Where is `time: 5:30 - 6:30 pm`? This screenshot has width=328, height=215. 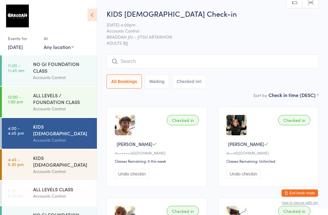 time: 5:30 - 6:30 pm is located at coordinates (16, 193).